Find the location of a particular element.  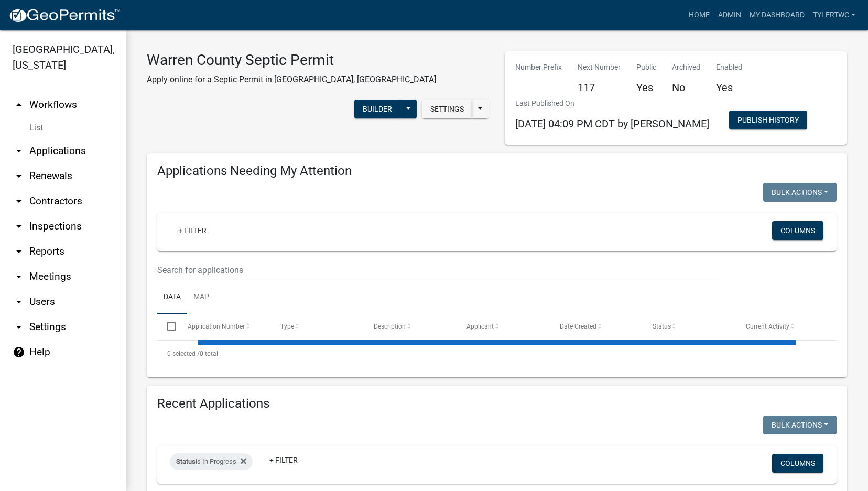

input: Search for applications is located at coordinates (438, 270).